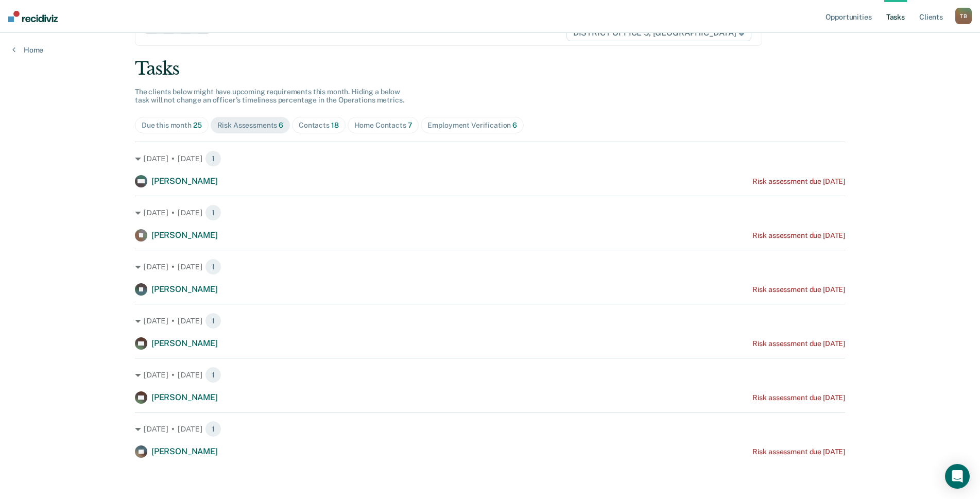 The image size is (980, 499). I want to click on div: Contacts, so click(319, 125).